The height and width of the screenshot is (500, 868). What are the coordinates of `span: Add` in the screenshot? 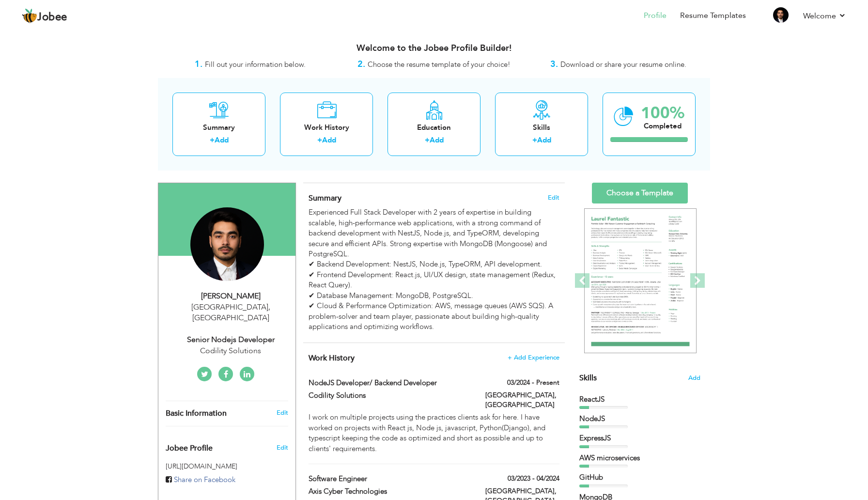 It's located at (694, 378).